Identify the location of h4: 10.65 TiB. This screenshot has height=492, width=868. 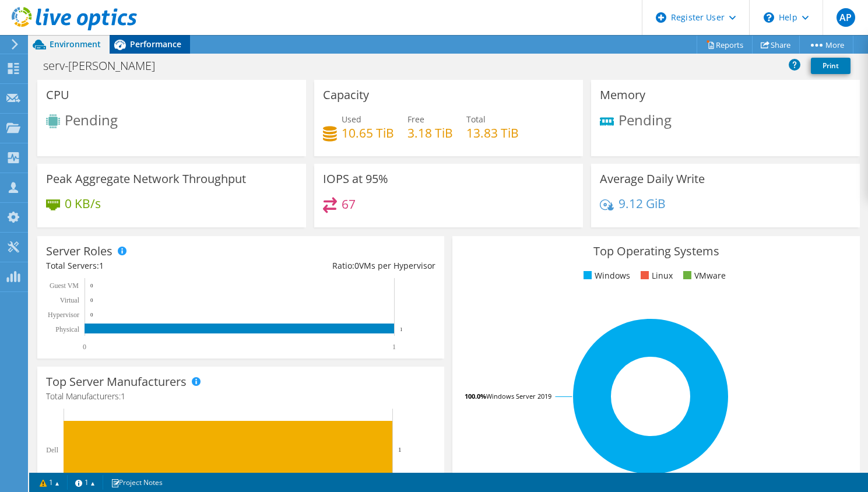
(368, 133).